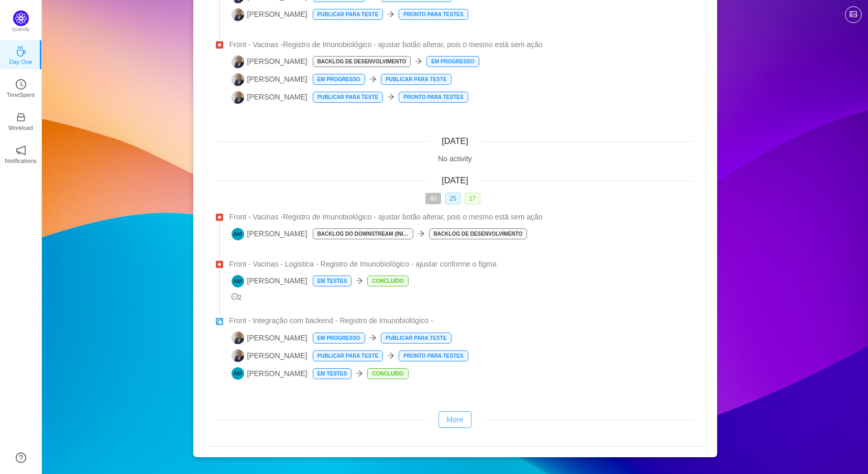  Describe the element at coordinates (21, 150) in the screenshot. I see `i: icon: notification` at that location.